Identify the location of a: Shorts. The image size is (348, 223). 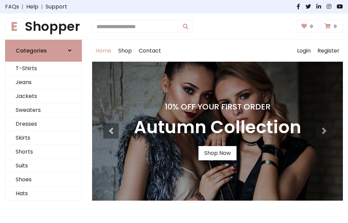
(43, 152).